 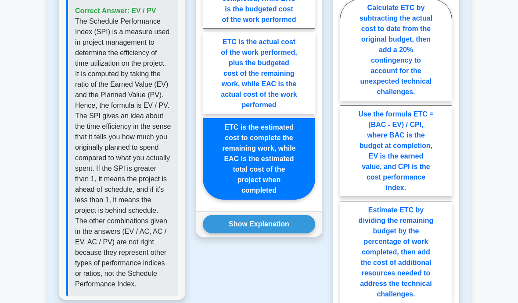 I want to click on p: The Schedule Performance Index (SPI) is a measure used in project management to determine the eff..., so click(x=123, y=153).